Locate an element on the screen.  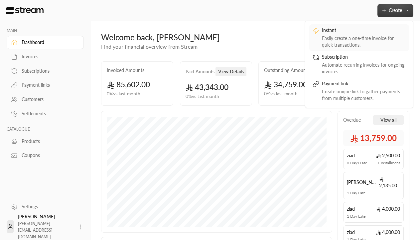
span: 34,759.00 is located at coordinates (286, 84).